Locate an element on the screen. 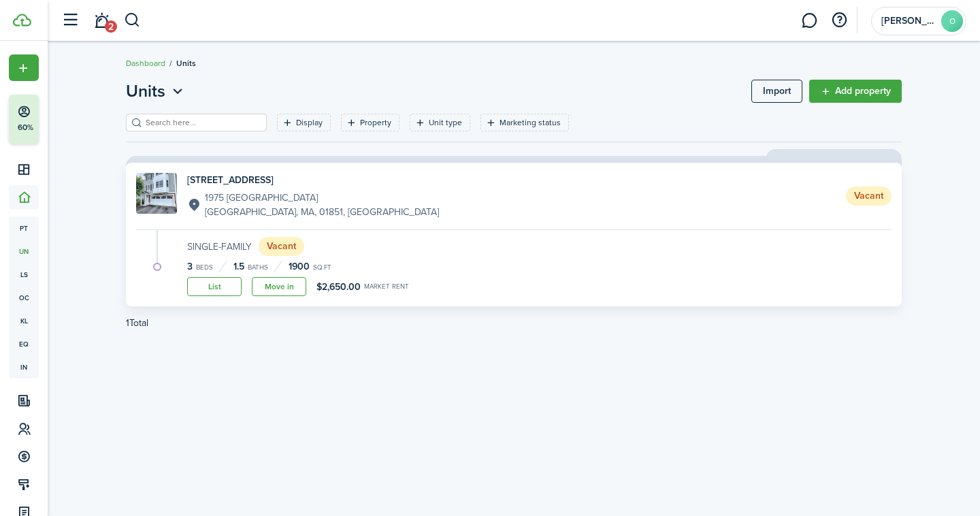 This screenshot has height=516, width=980. span: pt is located at coordinates (24, 228).